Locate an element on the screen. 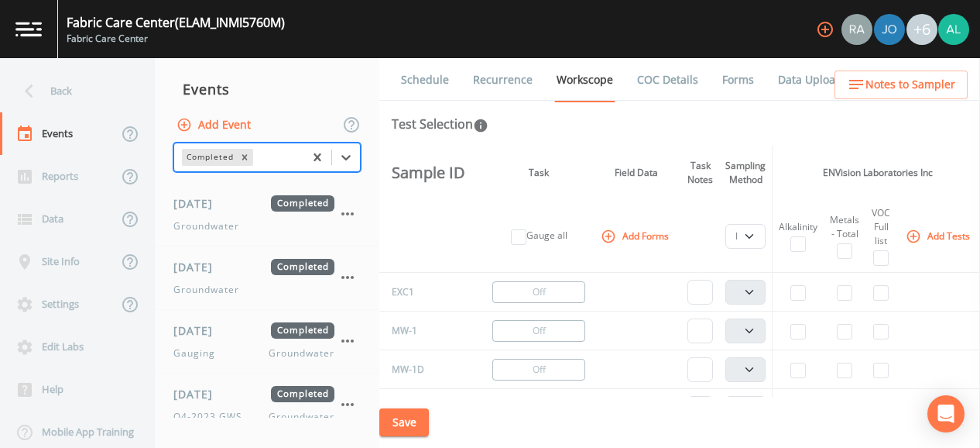  td: MW-1D is located at coordinates (425, 370).